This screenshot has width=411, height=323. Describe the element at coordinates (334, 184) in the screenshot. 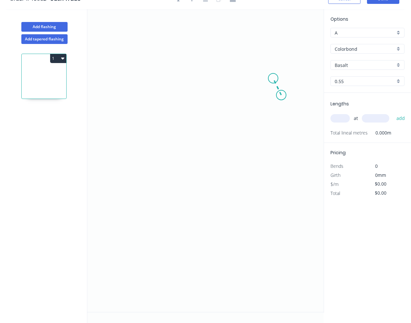

I see `span: $/m` at that location.